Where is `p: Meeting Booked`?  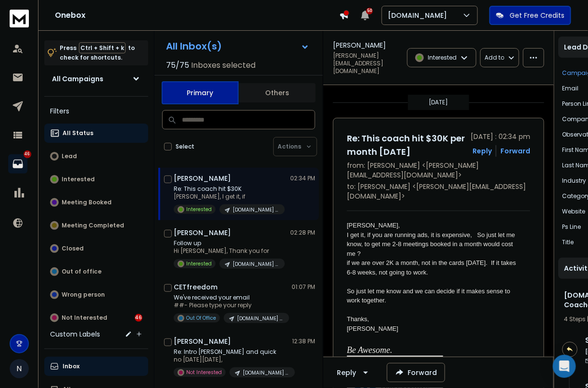 p: Meeting Booked is located at coordinates (87, 203).